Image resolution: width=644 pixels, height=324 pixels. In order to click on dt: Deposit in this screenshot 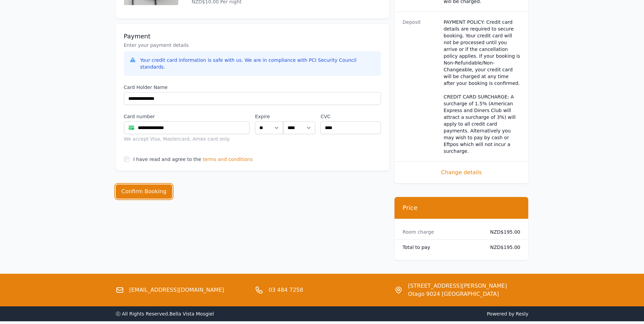, I will do `click(420, 87)`.